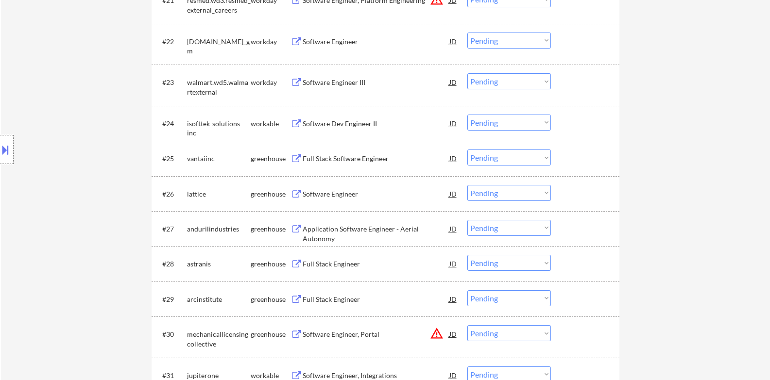  What do you see at coordinates (376, 234) in the screenshot?
I see `div: Application Software Engineer - Aerial Autonomy` at bounding box center [376, 234].